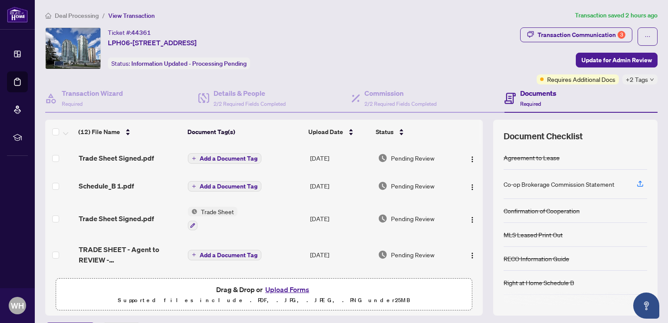 The image size is (668, 323). Describe the element at coordinates (129, 132) in the screenshot. I see `th: (12) File Name` at that location.